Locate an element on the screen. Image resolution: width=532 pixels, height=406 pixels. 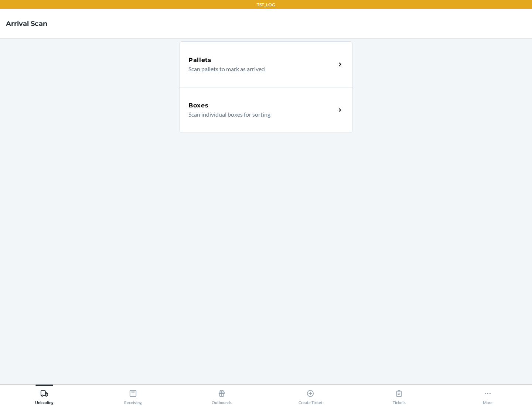
button: Receiving is located at coordinates (133, 394).